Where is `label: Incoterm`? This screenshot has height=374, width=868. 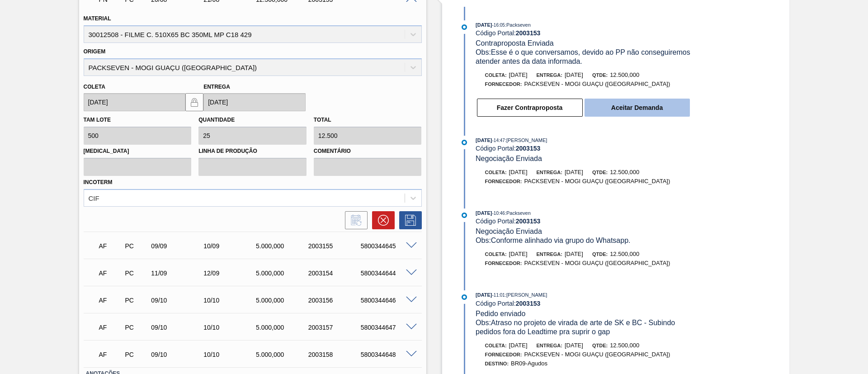
label: Incoterm is located at coordinates (98, 182).